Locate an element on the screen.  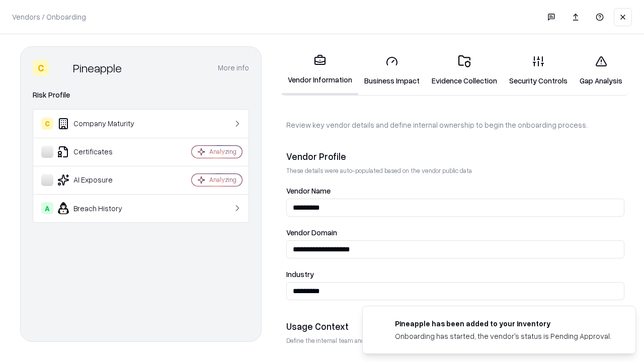
div: AI Exposure is located at coordinates (101, 180).